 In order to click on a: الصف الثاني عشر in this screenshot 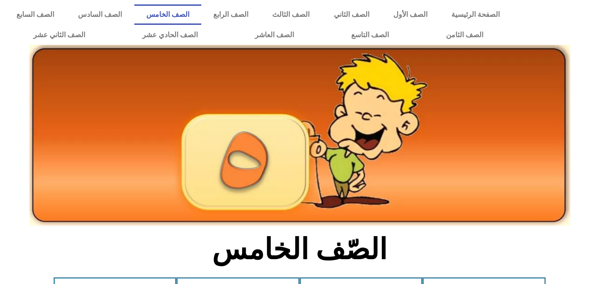, I will do `click(59, 35)`.